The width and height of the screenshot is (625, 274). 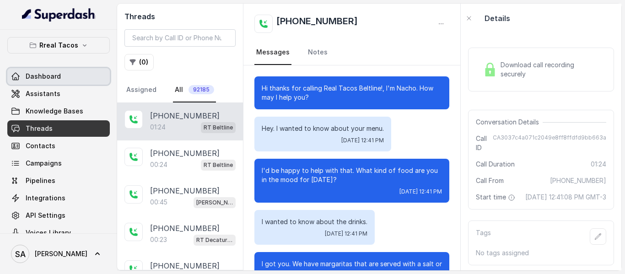 What do you see at coordinates (59, 129) in the screenshot?
I see `a: Threads` at bounding box center [59, 129].